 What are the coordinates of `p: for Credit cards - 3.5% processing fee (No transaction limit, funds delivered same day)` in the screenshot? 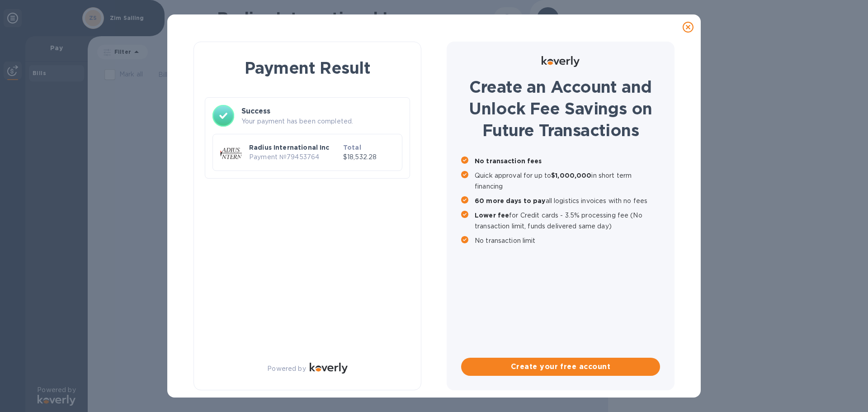 It's located at (568, 221).